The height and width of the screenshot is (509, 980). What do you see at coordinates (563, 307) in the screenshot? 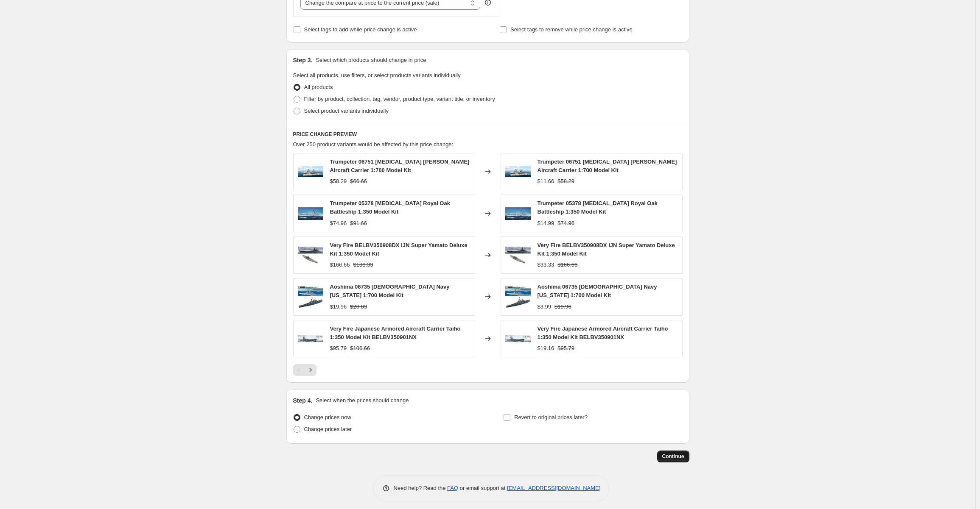
I see `strike: $19.96` at bounding box center [563, 307].